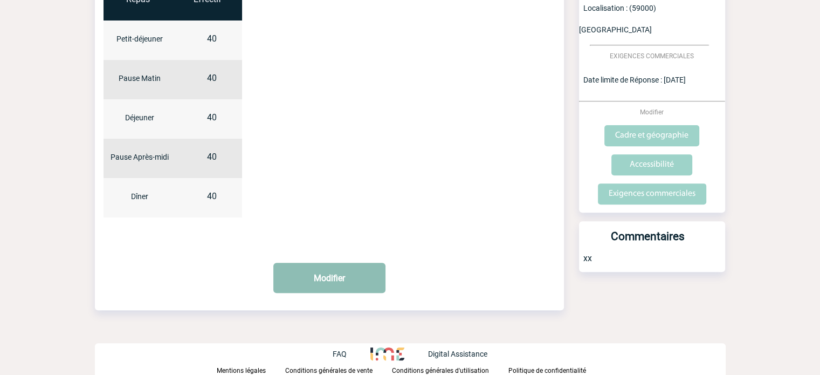 The width and height of the screenshot is (820, 375). Describe the element at coordinates (329, 370) in the screenshot. I see `p: Conditions générales de vente` at that location.